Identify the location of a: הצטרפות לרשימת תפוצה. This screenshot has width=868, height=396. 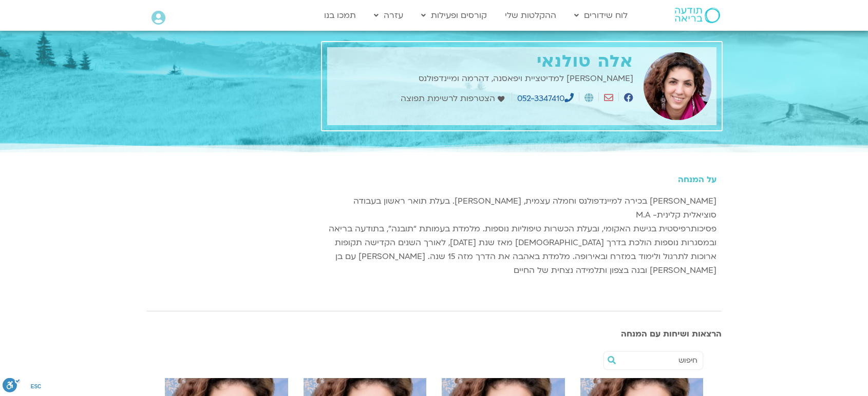
(453, 99).